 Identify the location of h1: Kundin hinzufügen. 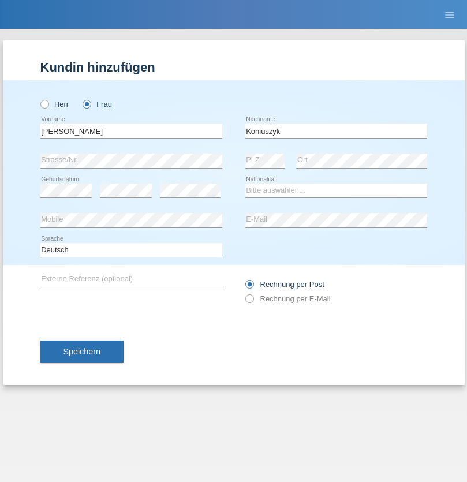
(234, 67).